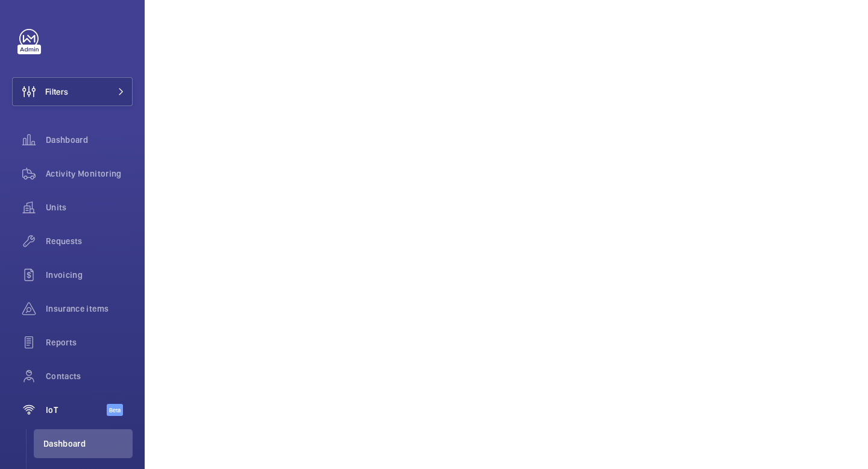 Image resolution: width=868 pixels, height=469 pixels. I want to click on span: Filters, so click(57, 92).